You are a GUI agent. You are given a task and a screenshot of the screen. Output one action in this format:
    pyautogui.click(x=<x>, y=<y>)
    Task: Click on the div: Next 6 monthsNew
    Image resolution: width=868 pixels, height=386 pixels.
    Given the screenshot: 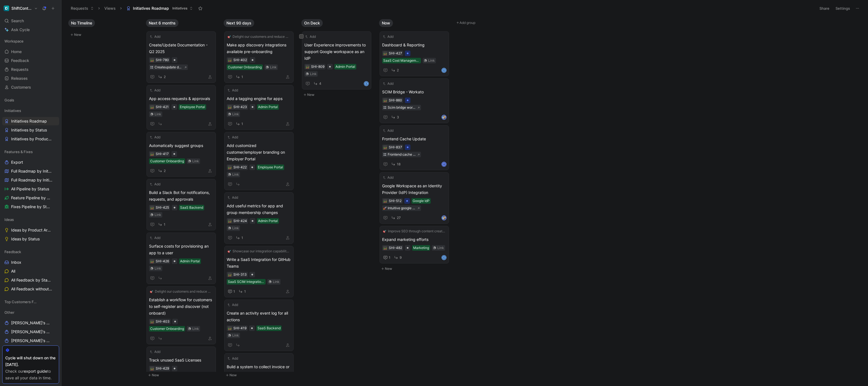 What is the action you would take?
    pyautogui.click(x=183, y=199)
    